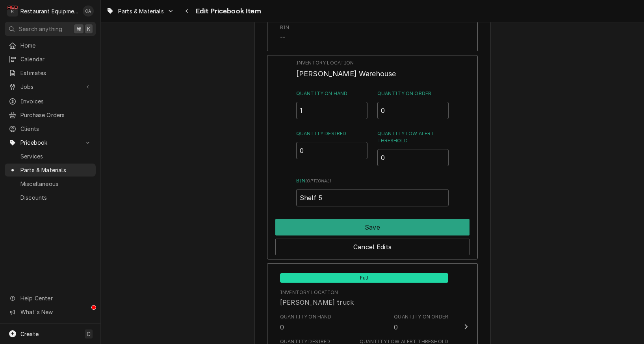 This screenshot has height=344, width=644. What do you see at coordinates (227, 11) in the screenshot?
I see `span: Edit Pricebook Item` at bounding box center [227, 11].